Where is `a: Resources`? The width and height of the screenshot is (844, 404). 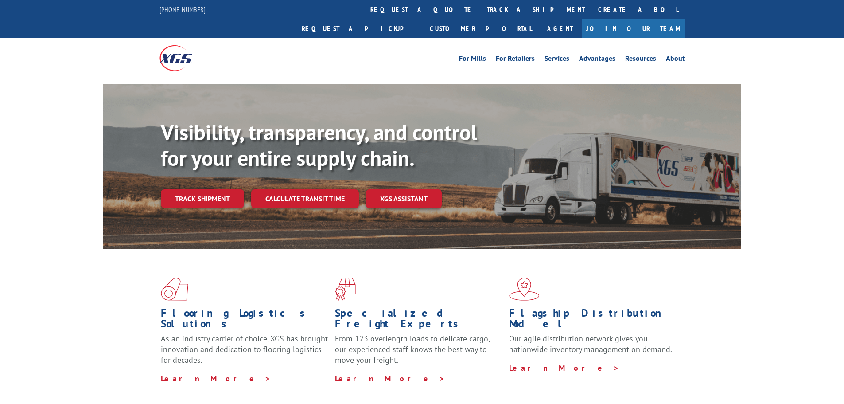
a: Resources is located at coordinates (641, 60).